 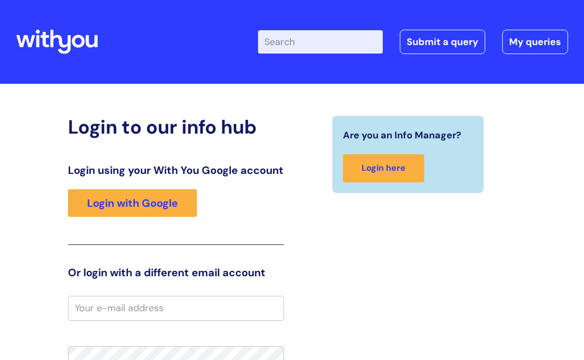 What do you see at coordinates (176, 273) in the screenshot?
I see `h3: Or login with a different email account` at bounding box center [176, 273].